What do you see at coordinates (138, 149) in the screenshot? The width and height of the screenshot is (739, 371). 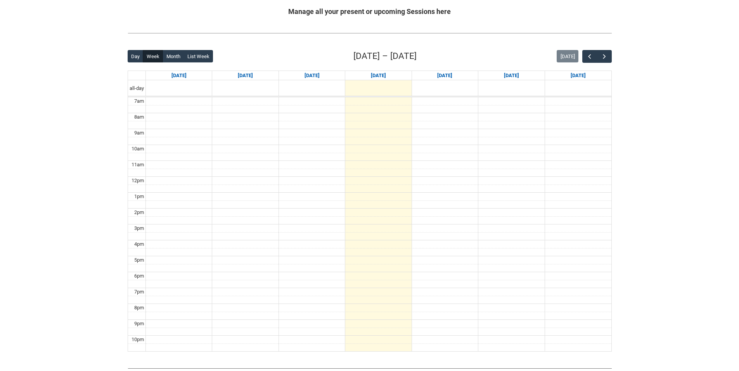 I see `div: 10am` at bounding box center [138, 149].